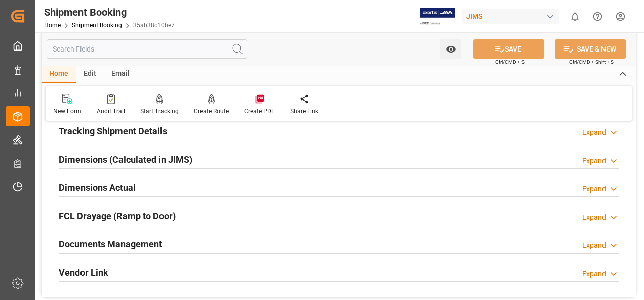  Describe the element at coordinates (90, 74) in the screenshot. I see `div: Edit` at that location.